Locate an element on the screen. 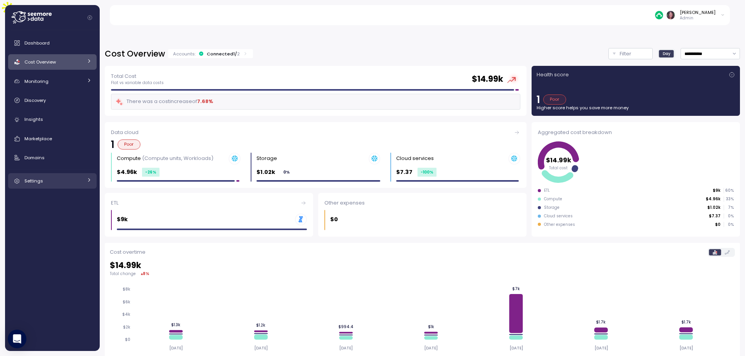  a: Cost Overview is located at coordinates (52, 62).